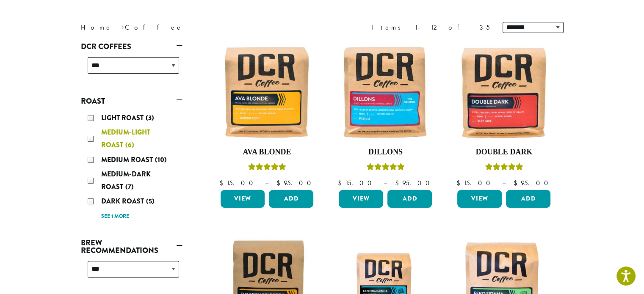 The image size is (644, 294). What do you see at coordinates (267, 92) in the screenshot?
I see `img: Ava-Blonde-12oz-1-300x300.jpg` at bounding box center [267, 92].